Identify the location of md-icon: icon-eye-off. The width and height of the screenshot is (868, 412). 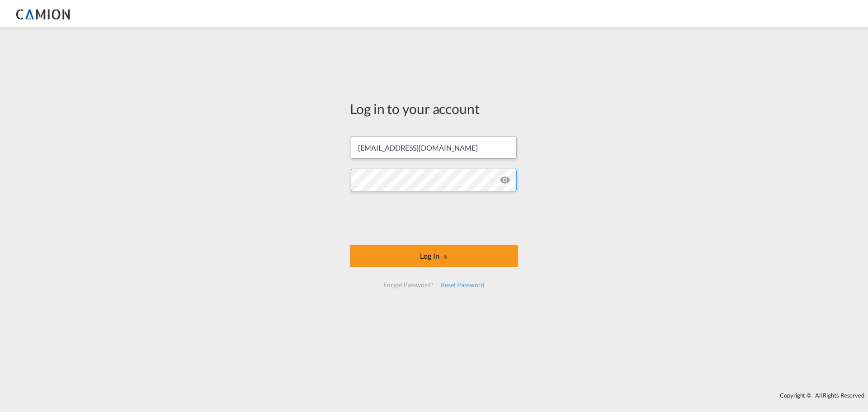
(505, 180).